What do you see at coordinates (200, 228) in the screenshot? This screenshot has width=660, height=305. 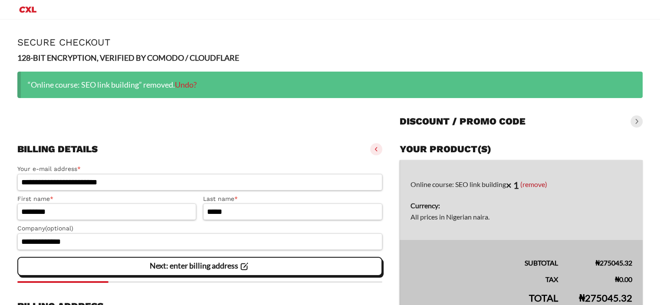 I see `label: Company` at bounding box center [200, 228].